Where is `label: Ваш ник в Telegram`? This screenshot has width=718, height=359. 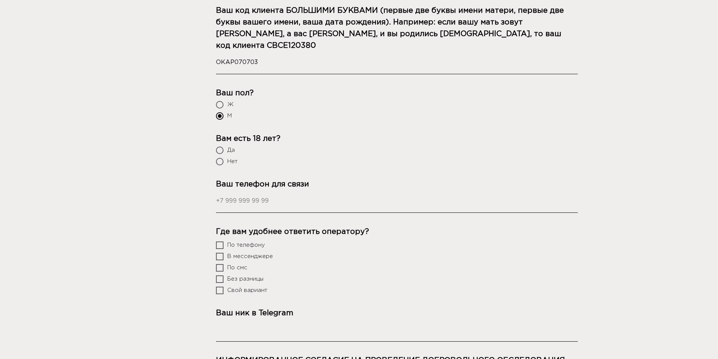
label: Ваш ник в Telegram is located at coordinates (397, 313).